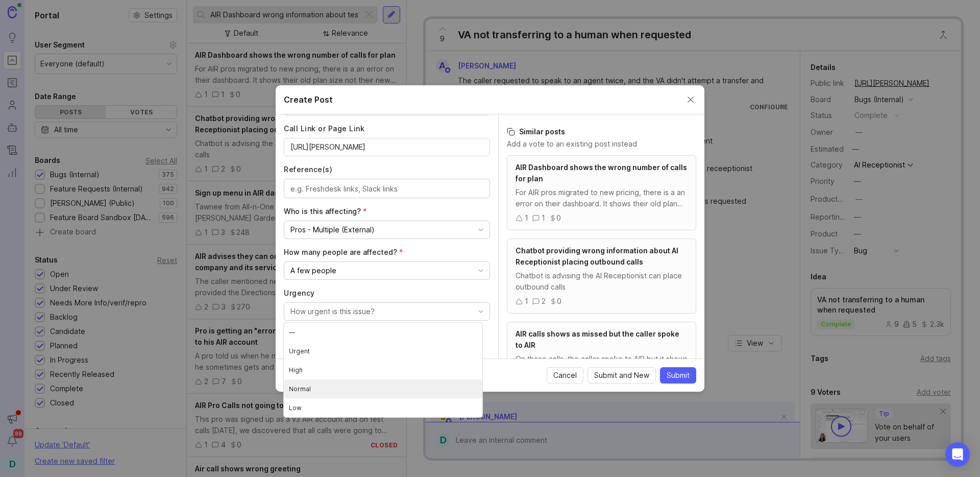 This screenshot has width=980, height=477. I want to click on span: Who is this affecting? (required), so click(325, 211).